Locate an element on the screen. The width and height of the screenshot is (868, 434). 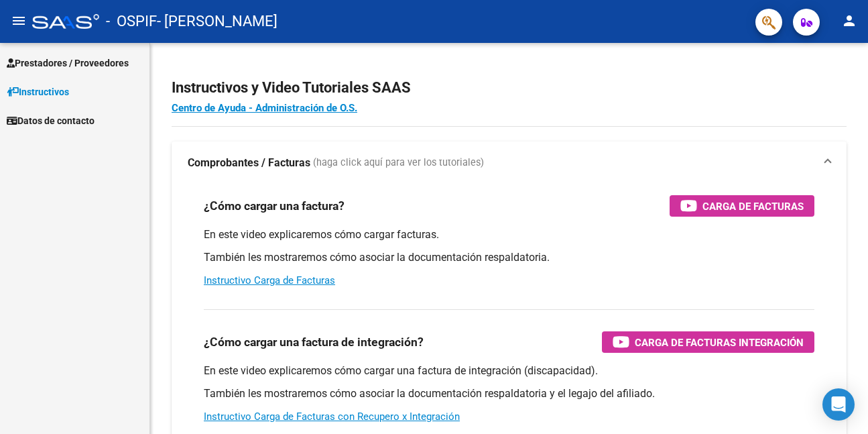
span: (haga click aquí para ver los tutoriales) is located at coordinates (398, 163).